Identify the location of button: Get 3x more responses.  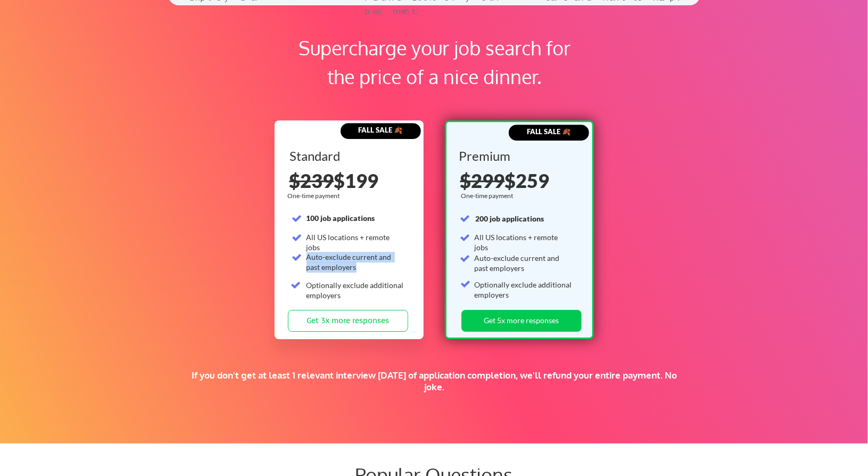
(348, 320).